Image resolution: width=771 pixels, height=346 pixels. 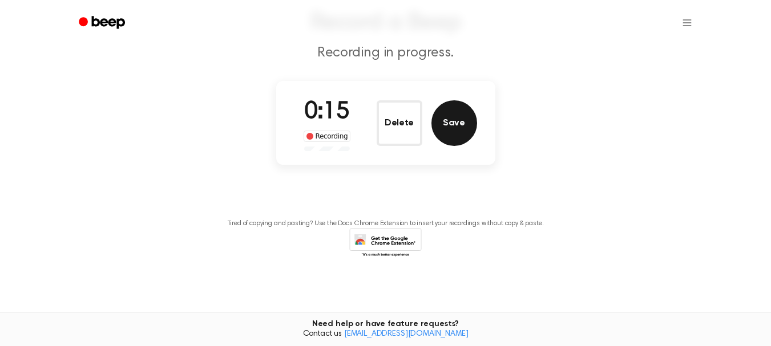 I want to click on p: Tired of copying and pasting? Use the Docs Chrome Extension to insert your recordings without cop..., so click(x=386, y=224).